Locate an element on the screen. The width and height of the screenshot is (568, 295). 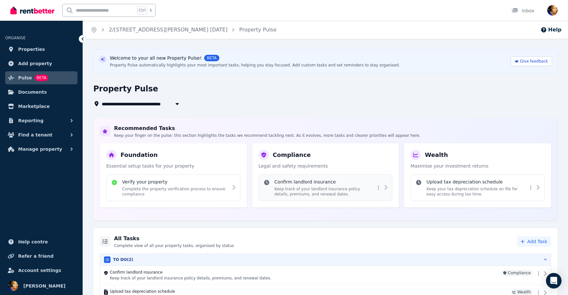
p: Complete view of all your property tasks, organised by status is located at coordinates (174, 246).